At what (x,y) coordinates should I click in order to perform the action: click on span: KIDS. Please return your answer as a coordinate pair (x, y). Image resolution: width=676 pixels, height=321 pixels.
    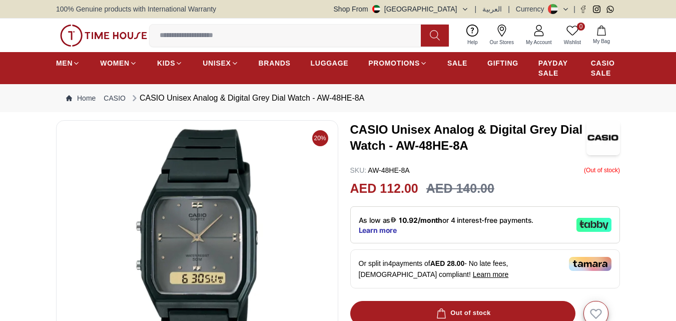
    Looking at the image, I should click on (166, 63).